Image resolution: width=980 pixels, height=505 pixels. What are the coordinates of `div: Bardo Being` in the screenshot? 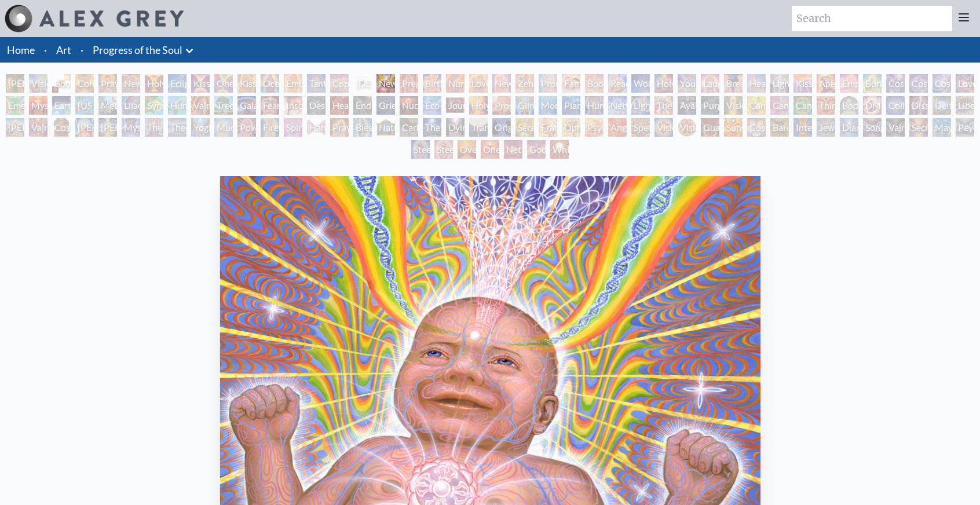 It's located at (779, 127).